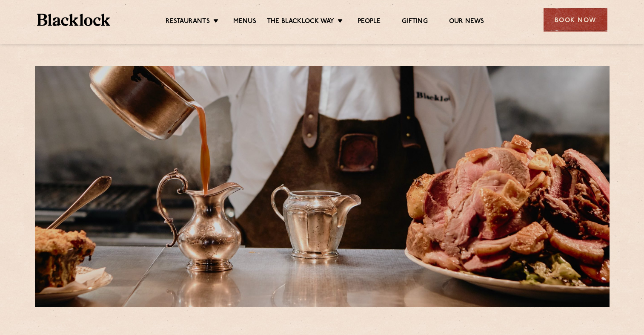 The height and width of the screenshot is (335, 644). What do you see at coordinates (369, 22) in the screenshot?
I see `a: People` at bounding box center [369, 22].